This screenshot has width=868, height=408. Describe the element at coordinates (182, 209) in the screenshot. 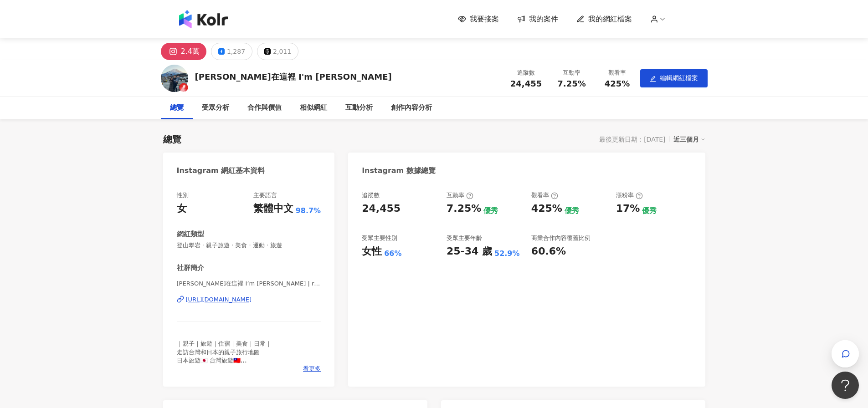

I see `div: 女` at that location.